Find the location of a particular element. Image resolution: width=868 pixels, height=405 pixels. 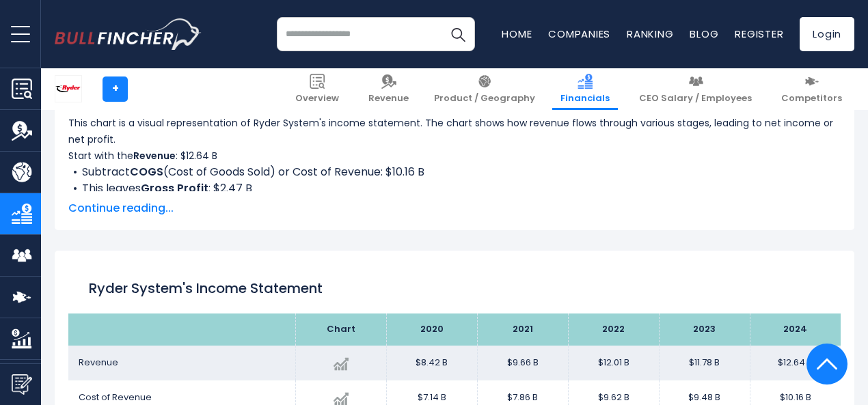

td: $12.64 B is located at coordinates (794, 363).